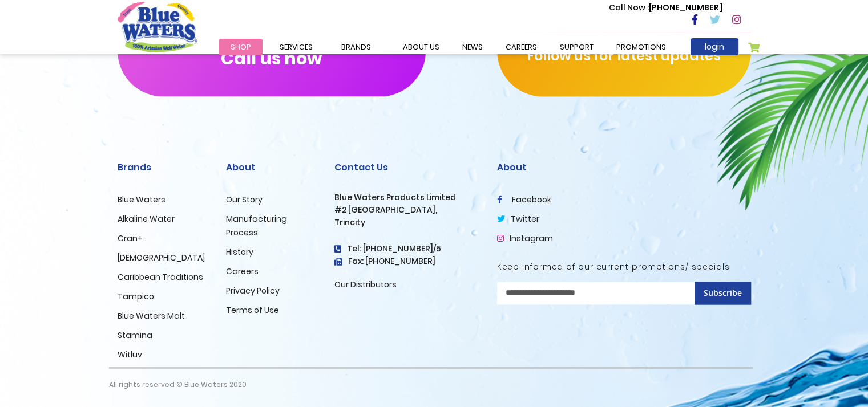  What do you see at coordinates (146, 219) in the screenshot?
I see `a: Alkaline Water` at bounding box center [146, 219].